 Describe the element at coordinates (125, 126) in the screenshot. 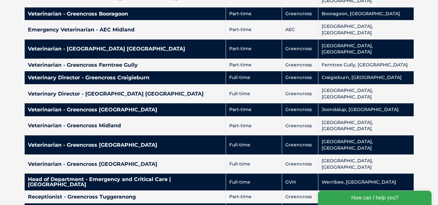

I see `h4: Veterinarian - Greencross Midland` at that location.